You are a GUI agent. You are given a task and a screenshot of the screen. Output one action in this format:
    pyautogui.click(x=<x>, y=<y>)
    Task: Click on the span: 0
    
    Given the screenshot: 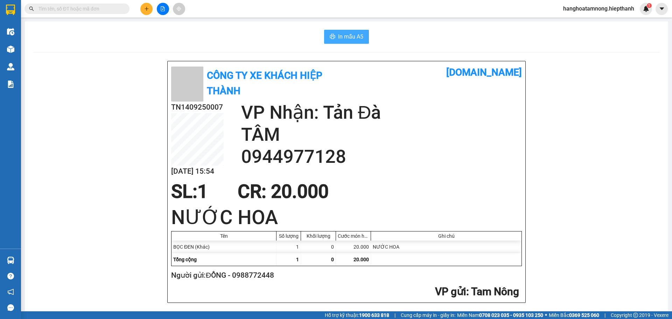 What is the action you would take?
    pyautogui.click(x=333, y=259)
    